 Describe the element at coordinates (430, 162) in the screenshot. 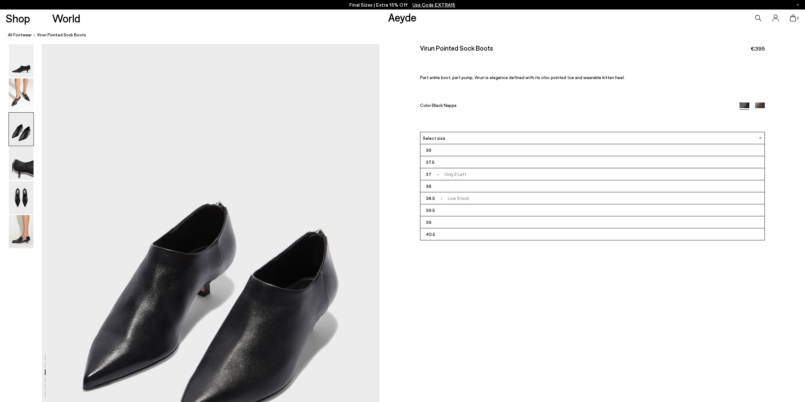

I see `span: 37.5` at that location.